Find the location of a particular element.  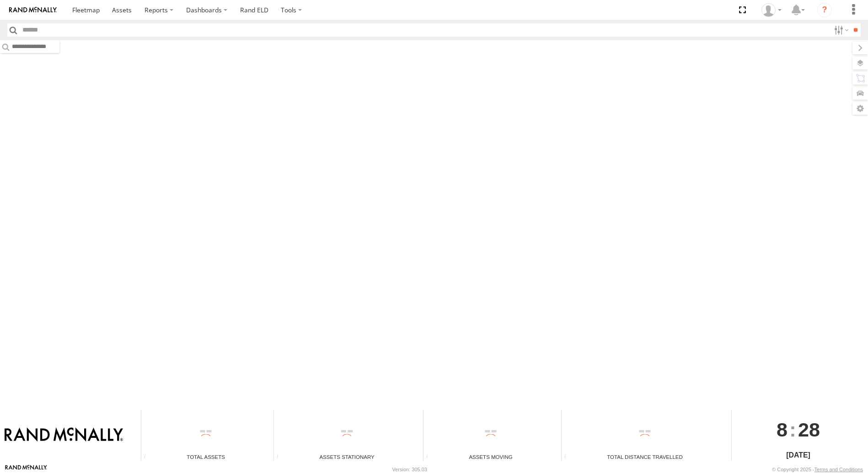

span: 28 is located at coordinates (809, 430).